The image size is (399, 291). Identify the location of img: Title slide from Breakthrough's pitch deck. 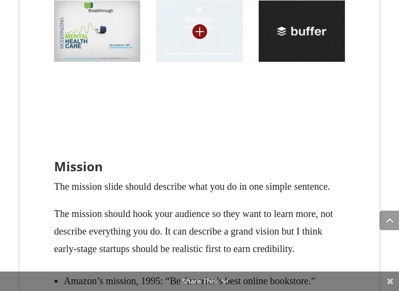
(97, 31).